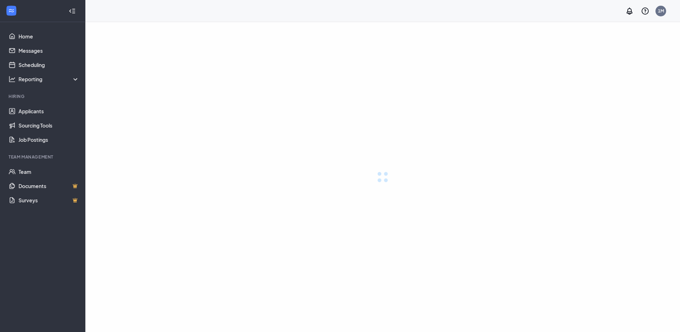  What do you see at coordinates (72, 11) in the screenshot?
I see `svg: Collapse` at bounding box center [72, 11].